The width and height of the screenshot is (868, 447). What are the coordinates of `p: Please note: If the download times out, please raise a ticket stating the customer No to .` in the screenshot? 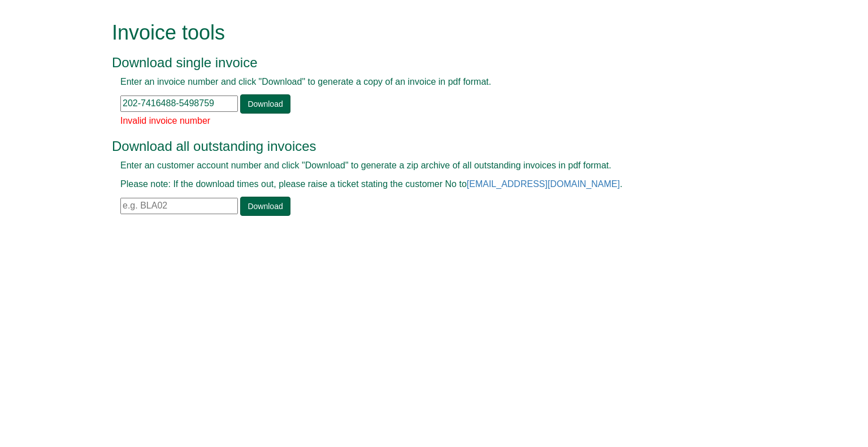 It's located at (421, 184).